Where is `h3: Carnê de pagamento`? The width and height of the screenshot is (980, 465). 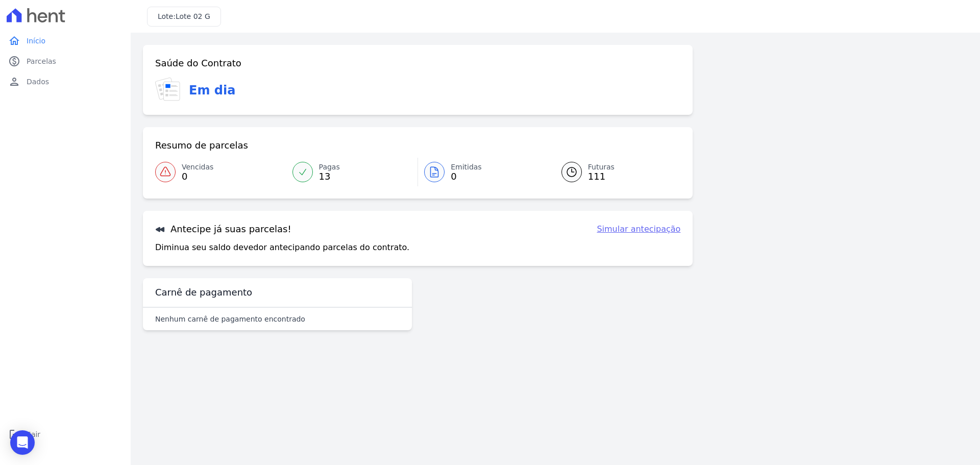
h3: Carnê de pagamento is located at coordinates (204, 292).